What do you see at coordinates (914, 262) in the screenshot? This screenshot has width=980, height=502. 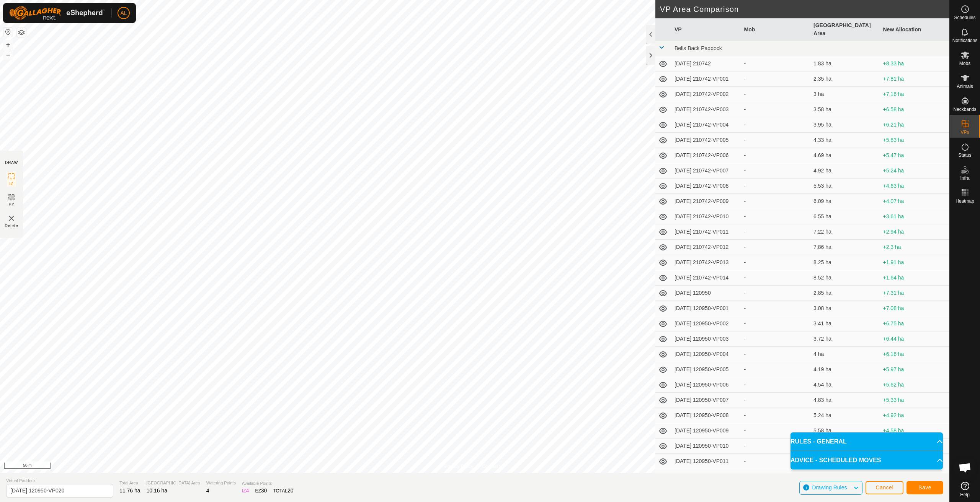 I see `td: +1.91 ha` at bounding box center [914, 262].